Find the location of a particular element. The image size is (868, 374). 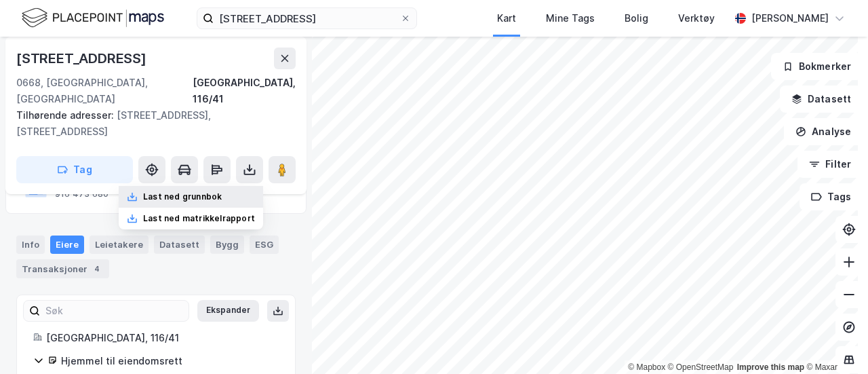

input: Søk is located at coordinates (114, 311).